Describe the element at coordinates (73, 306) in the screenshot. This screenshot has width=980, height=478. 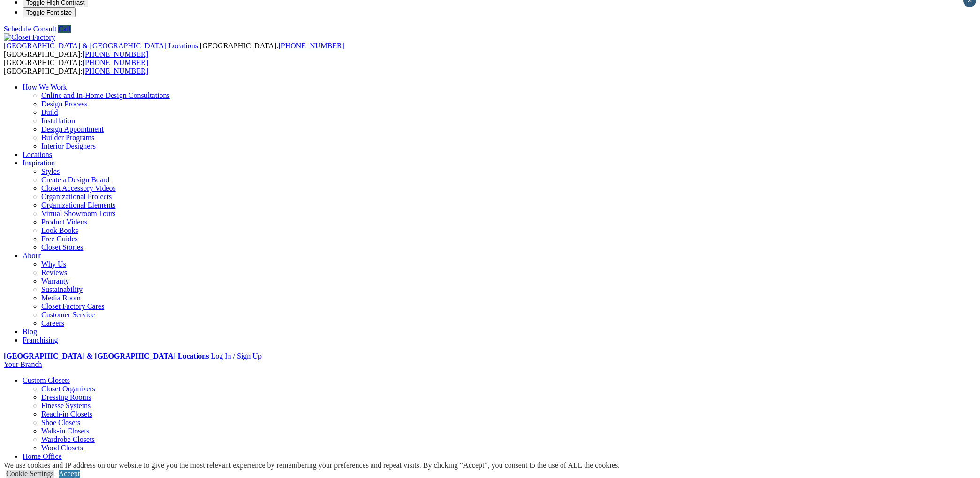
I see `a: Closet Factory Cares` at that location.